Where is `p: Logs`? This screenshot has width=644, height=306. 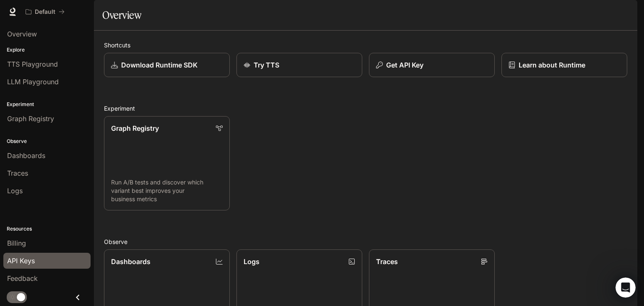 p: Logs is located at coordinates (252, 261).